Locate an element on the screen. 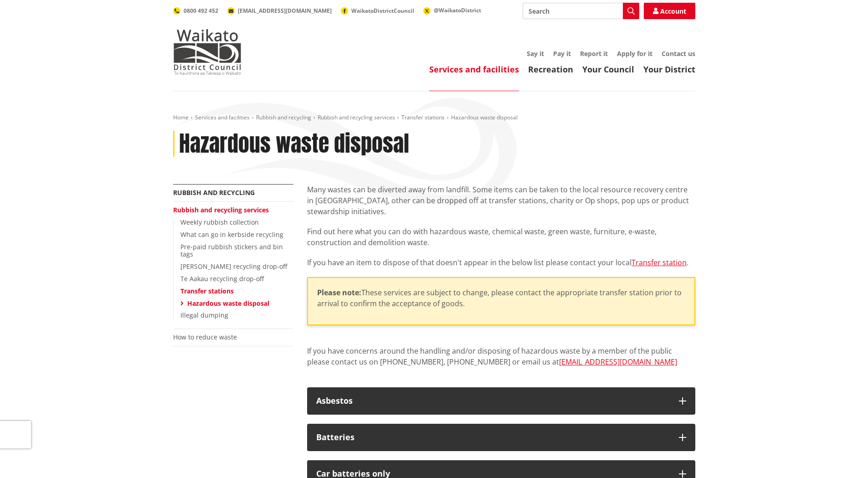  a: Pay it is located at coordinates (562, 53).